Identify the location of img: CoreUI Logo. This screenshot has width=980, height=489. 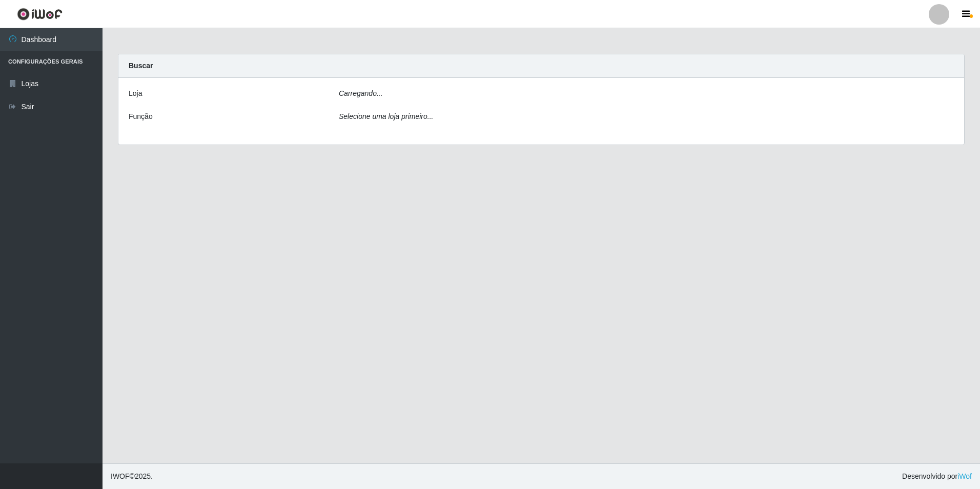
(40, 14).